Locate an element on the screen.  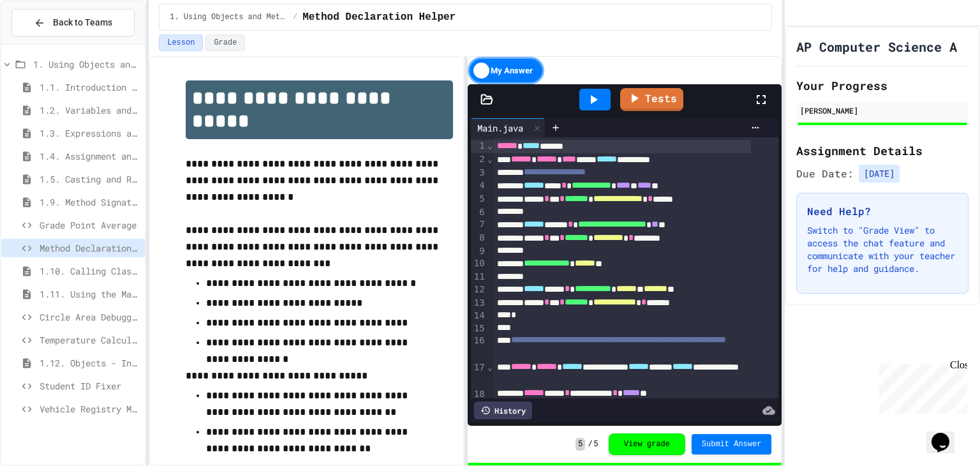
span: 1.12. Objects - Instances of Classes is located at coordinates (89, 363).